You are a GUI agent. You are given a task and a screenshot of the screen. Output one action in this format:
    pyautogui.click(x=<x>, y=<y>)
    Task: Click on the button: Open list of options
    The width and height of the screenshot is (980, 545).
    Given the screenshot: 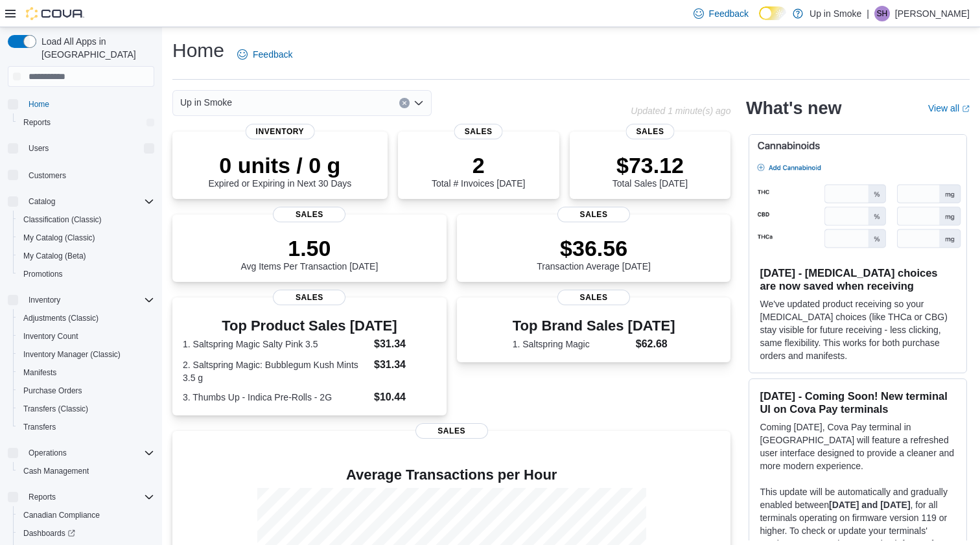 What is the action you would take?
    pyautogui.click(x=418, y=103)
    